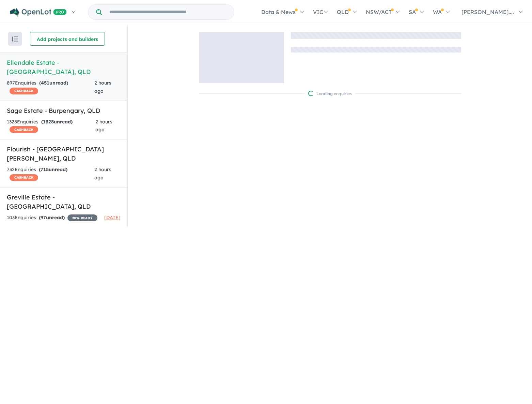  Describe the element at coordinates (168, 12) in the screenshot. I see `input: Try estate name, suburb, builder or developer` at that location.